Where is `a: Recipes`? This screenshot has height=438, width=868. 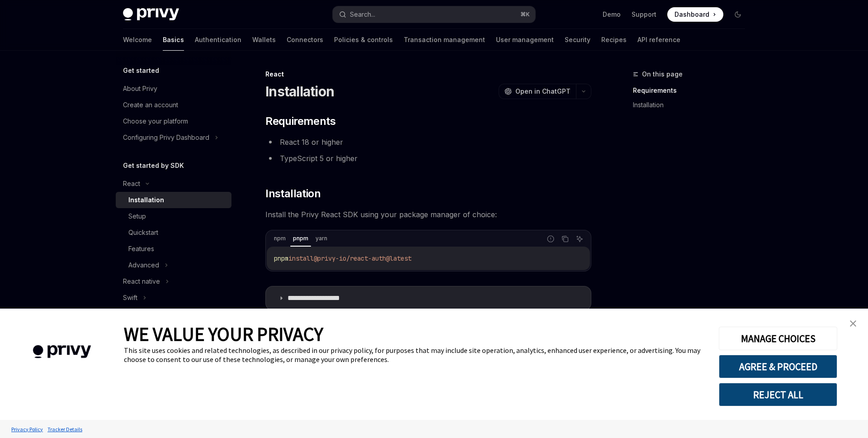
a: Recipes is located at coordinates (613, 40).